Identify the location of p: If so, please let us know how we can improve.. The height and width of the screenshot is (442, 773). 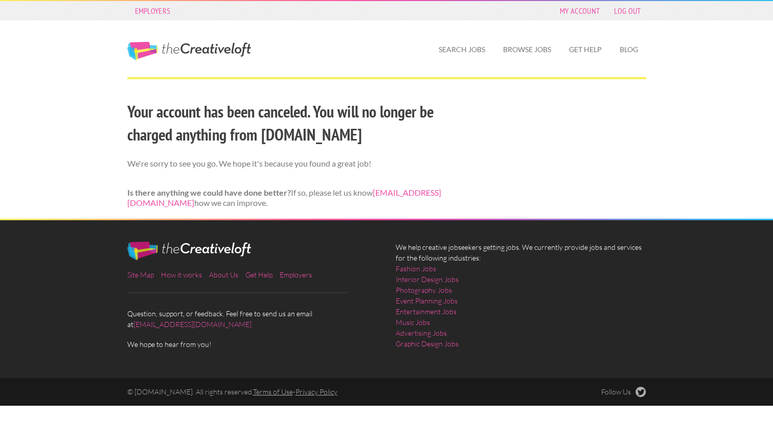
(297, 198).